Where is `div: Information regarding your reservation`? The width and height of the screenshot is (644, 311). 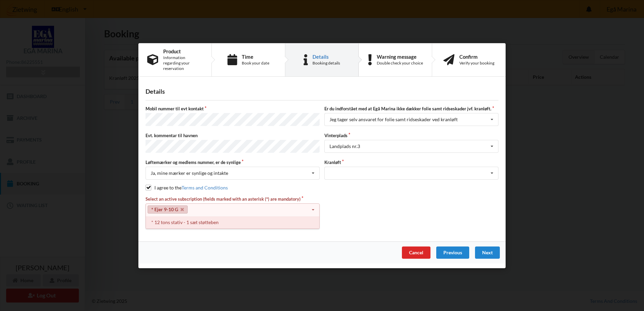
div: Information regarding your reservation is located at coordinates (183, 63).